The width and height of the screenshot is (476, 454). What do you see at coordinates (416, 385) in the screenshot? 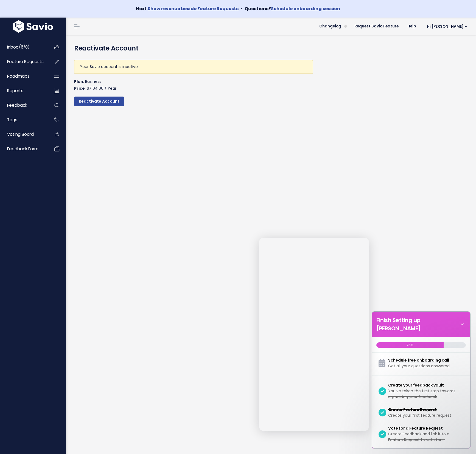
I see `span: Create your feedback vault` at bounding box center [416, 385].